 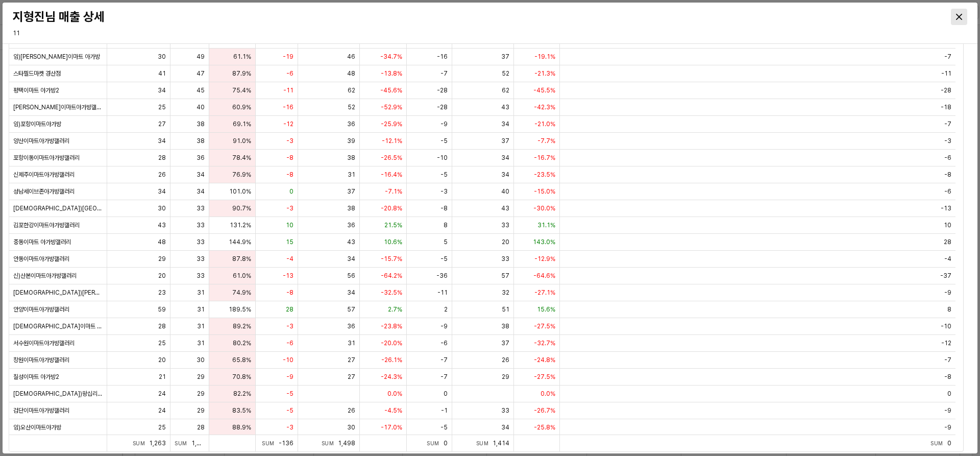 I want to click on span: 75.4%, so click(x=241, y=90).